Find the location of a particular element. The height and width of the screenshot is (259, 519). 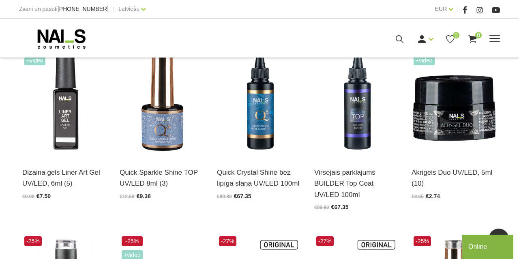

span: €2.74 is located at coordinates (432, 196).